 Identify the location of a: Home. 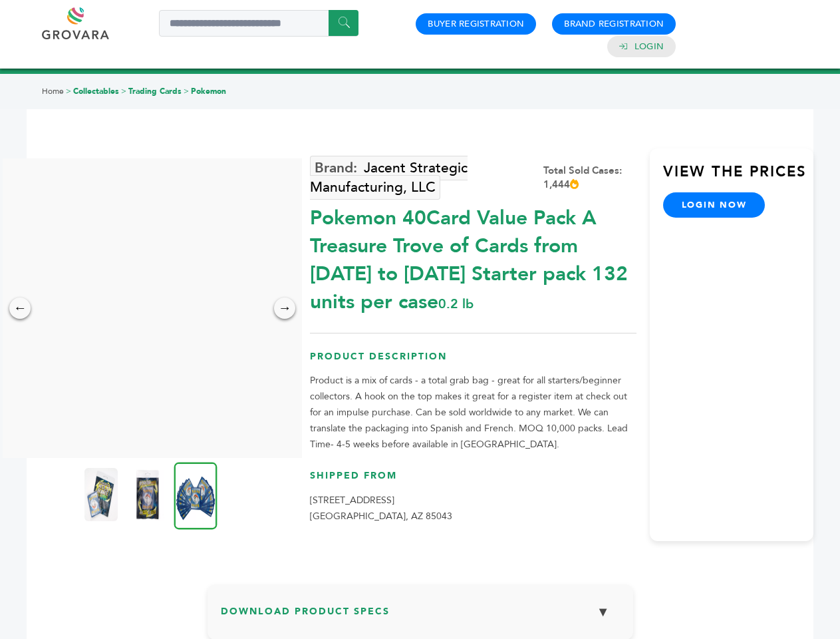
(53, 91).